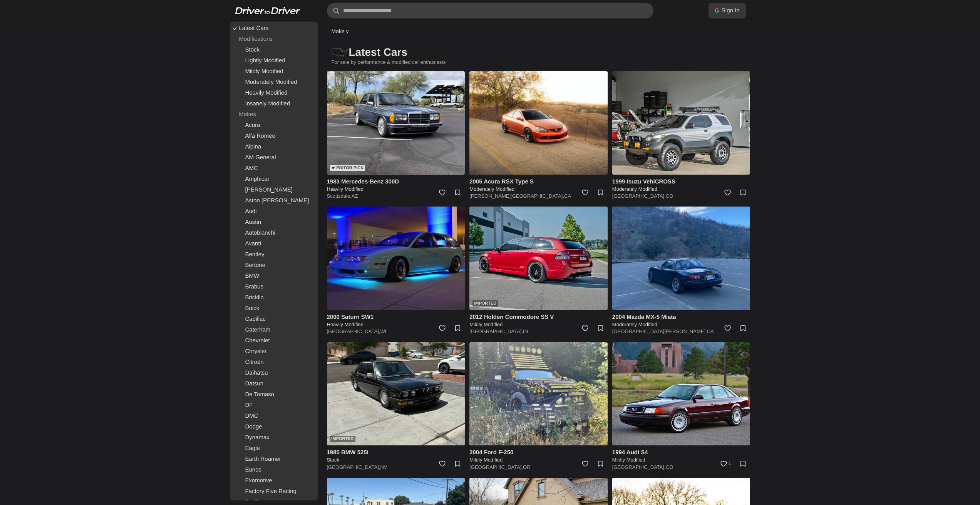  Describe the element at coordinates (396, 185) in the screenshot. I see `a: 1983 Mercedes-Benz 300D Heavily Modified` at that location.